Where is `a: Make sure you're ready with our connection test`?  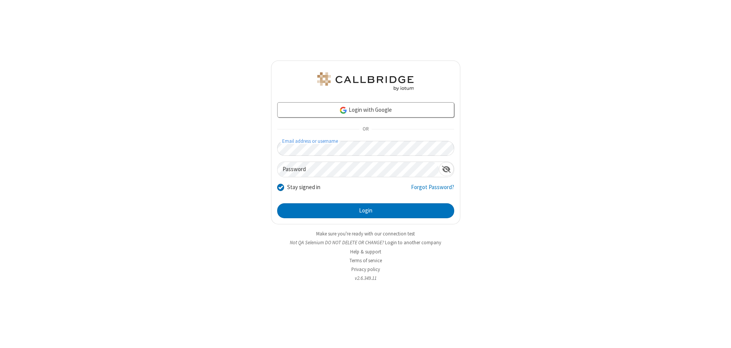
a: Make sure you're ready with our connection test is located at coordinates (366, 233).